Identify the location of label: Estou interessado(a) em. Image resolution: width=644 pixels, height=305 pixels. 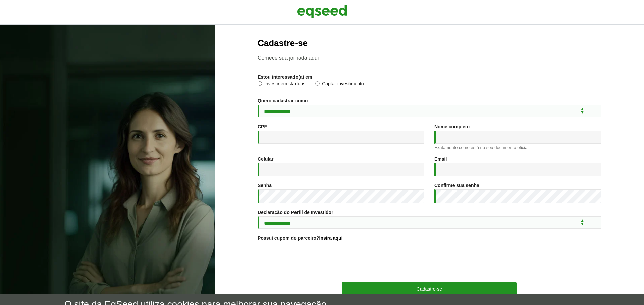
(285, 77).